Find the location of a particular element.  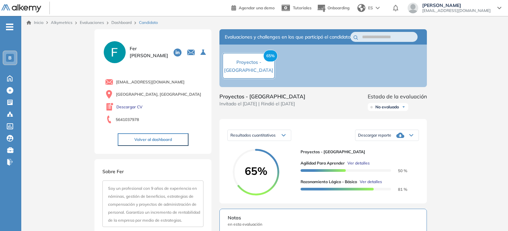

a: Evaluaciones is located at coordinates (92, 22).